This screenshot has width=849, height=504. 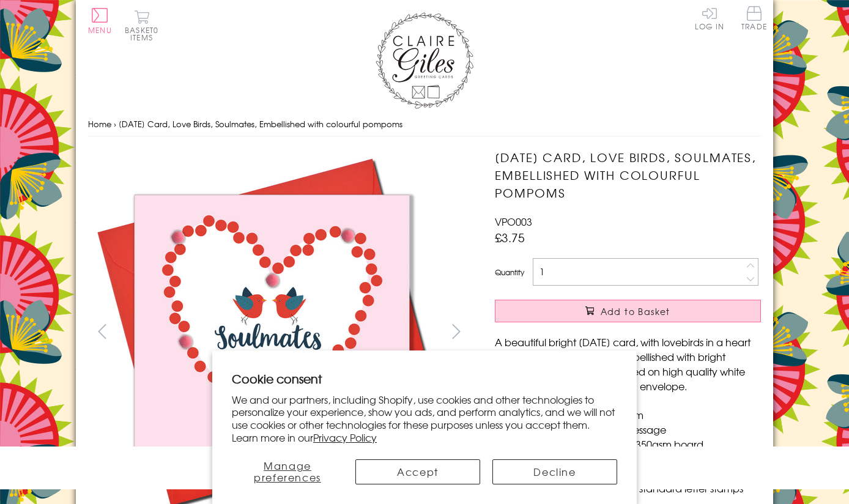 I want to click on span: VPO003, so click(x=513, y=221).